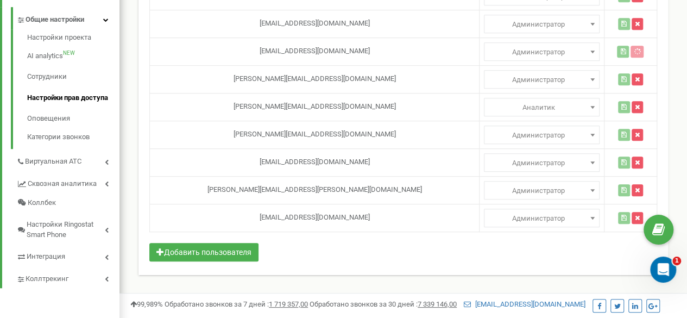 The width and height of the screenshot is (687, 318). I want to click on a: Коллбек, so click(68, 202).